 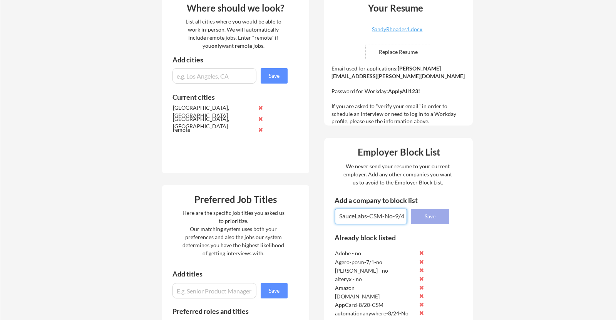 What do you see at coordinates (399, 95) in the screenshot?
I see `div: Email used for applications: Password for Workday: If you are asked to "verify your email" in ord...` at bounding box center [399, 95].